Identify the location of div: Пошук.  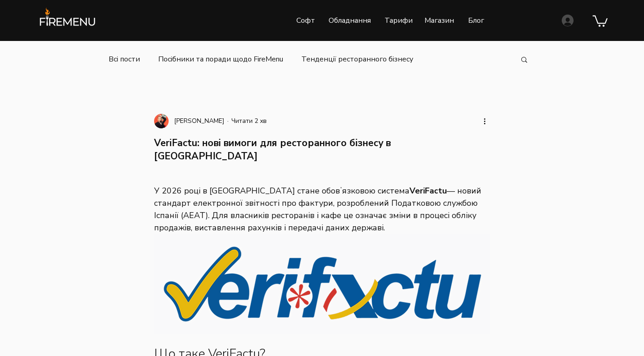
(524, 59).